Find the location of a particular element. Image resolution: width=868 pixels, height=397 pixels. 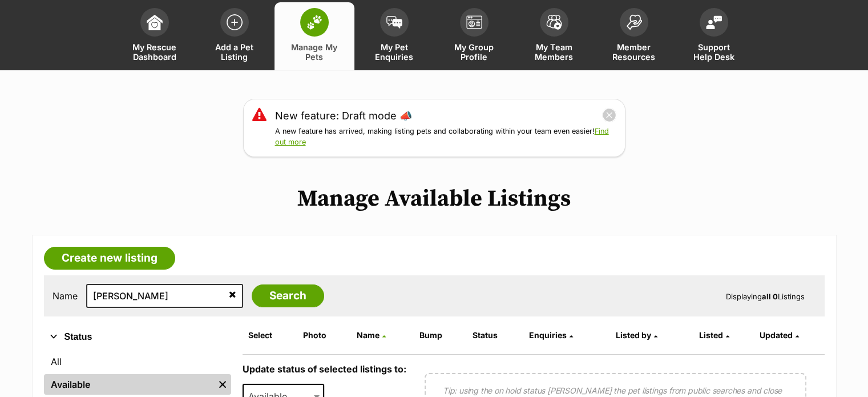

img: add-pet-listing-icon-0afa8454b4691262ce3f59096e99ab1cd57d4a30225e0717b998d2c9b9846f56.svg is located at coordinates (235, 22).